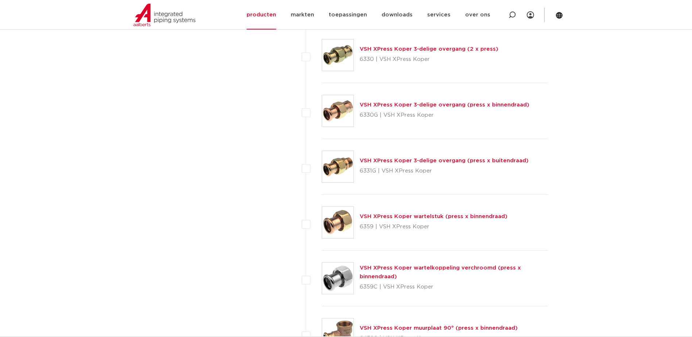  Describe the element at coordinates (440, 272) in the screenshot. I see `a: VSH XPress Koper wartelkoppeling verchroomd (press x binnendraad)` at that location.